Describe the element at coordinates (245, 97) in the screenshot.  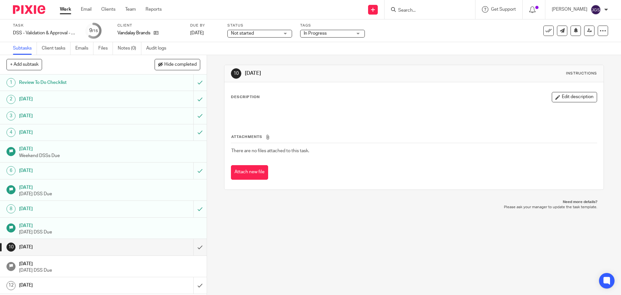
I see `p: Description` at that location.